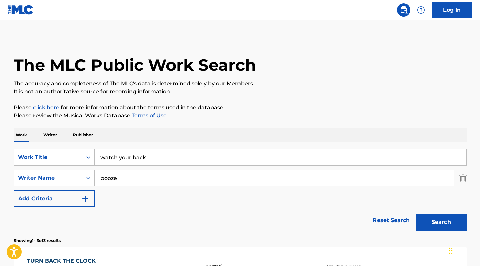  What do you see at coordinates (148, 115) in the screenshot?
I see `a: Terms of Use` at bounding box center [148, 115].